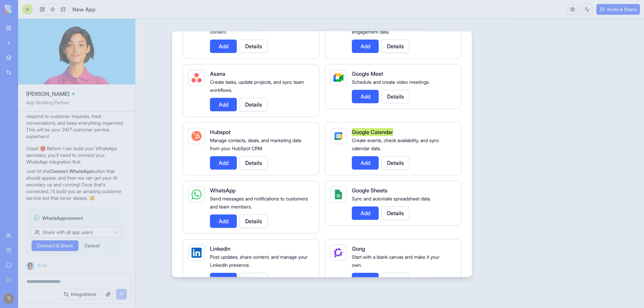 The width and height of the screenshot is (644, 308). I want to click on span: Post updates, share content, and manage your LinkedIn presence., so click(259, 261).